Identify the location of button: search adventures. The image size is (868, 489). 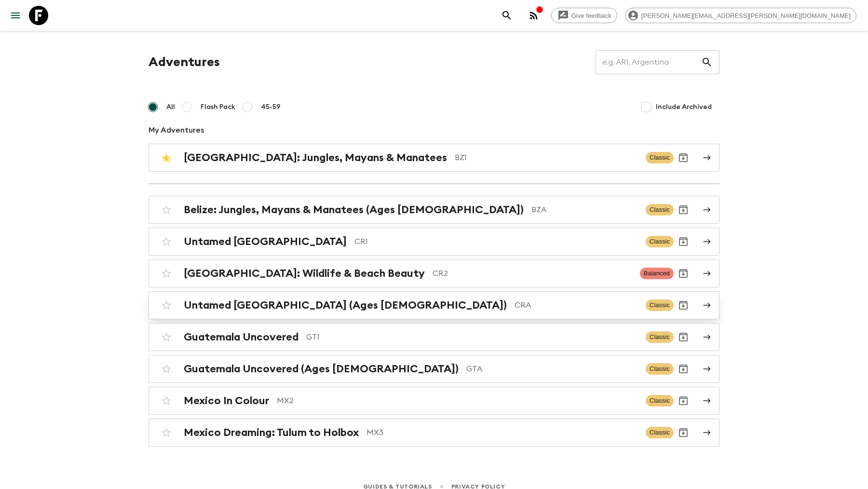
(507, 16).